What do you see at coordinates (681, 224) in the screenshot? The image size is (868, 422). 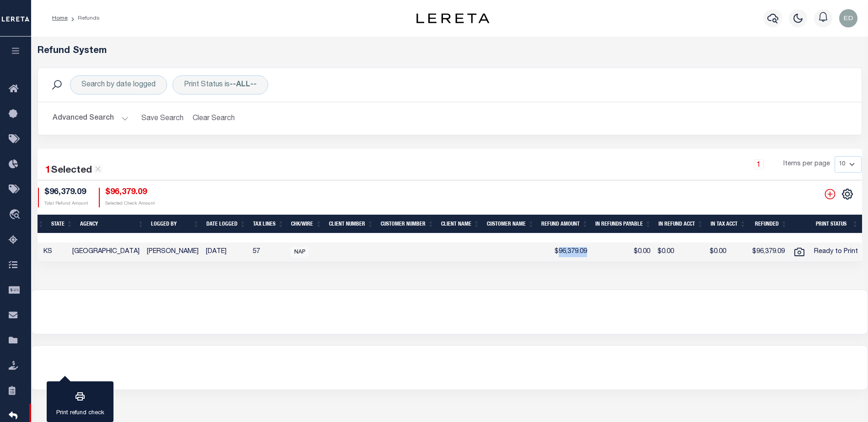 I see `th: In Refund Acct: activate to sort column ascending` at bounding box center [681, 224].